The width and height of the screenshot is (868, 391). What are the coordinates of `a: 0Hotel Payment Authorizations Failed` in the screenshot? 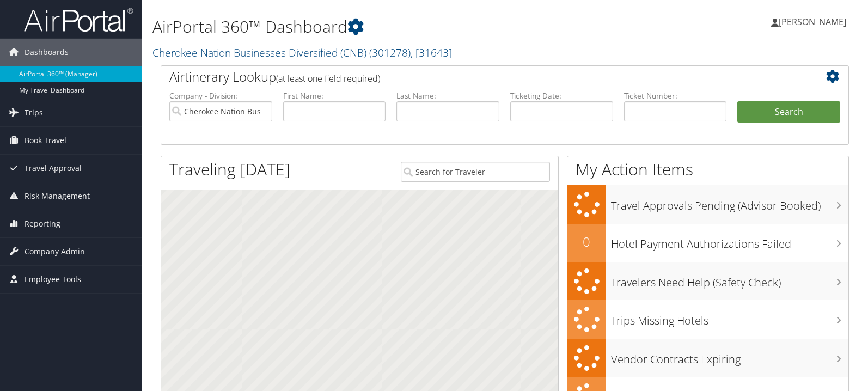 It's located at (708, 243).